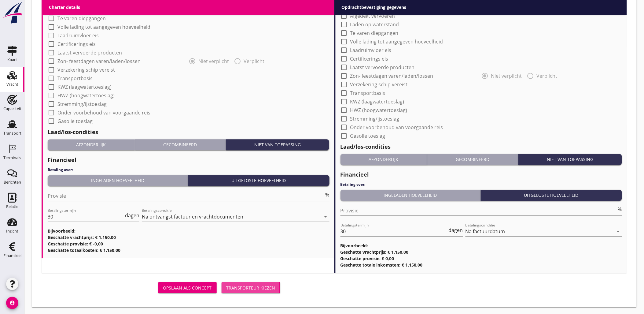 This screenshot has height=314, width=644. Describe the element at coordinates (251, 288) in the screenshot. I see `button: Transporteur kiezen` at that location.